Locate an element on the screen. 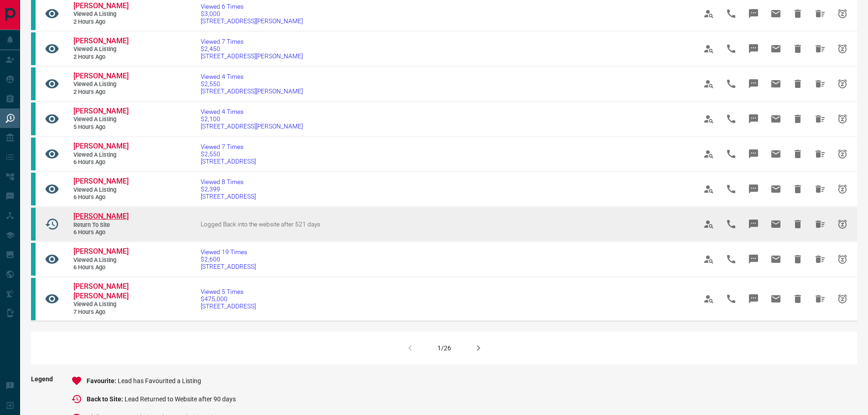 The height and width of the screenshot is (415, 868). span: $475,000 is located at coordinates (228, 299).